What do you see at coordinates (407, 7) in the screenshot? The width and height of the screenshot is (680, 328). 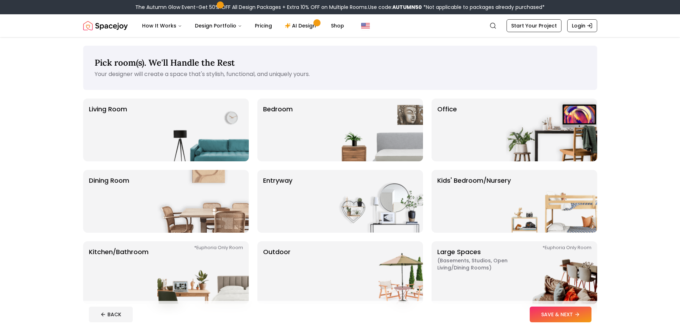 I see `b: AUTUMN50` at bounding box center [407, 7].